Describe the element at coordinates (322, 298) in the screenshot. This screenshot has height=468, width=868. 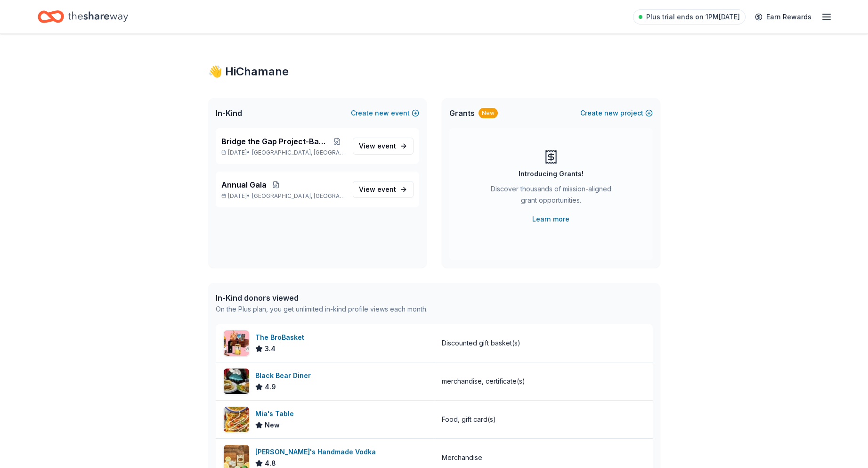
I see `div: In-Kind donors viewed` at that location.